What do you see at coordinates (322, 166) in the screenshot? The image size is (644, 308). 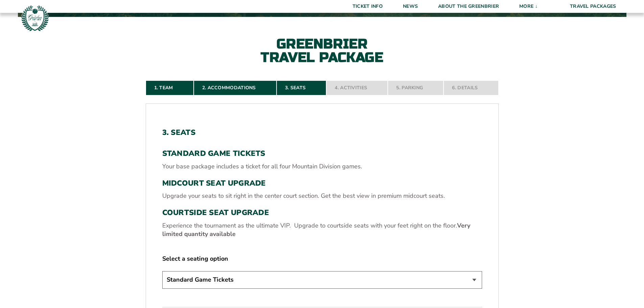 I see `p: Your base package includes a ticket for all four Mountain Division games.` at bounding box center [322, 166].